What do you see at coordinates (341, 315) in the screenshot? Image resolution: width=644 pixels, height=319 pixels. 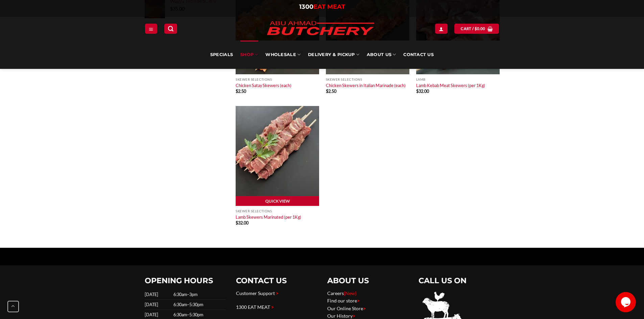 I see `a: Our History>` at bounding box center [341, 315].